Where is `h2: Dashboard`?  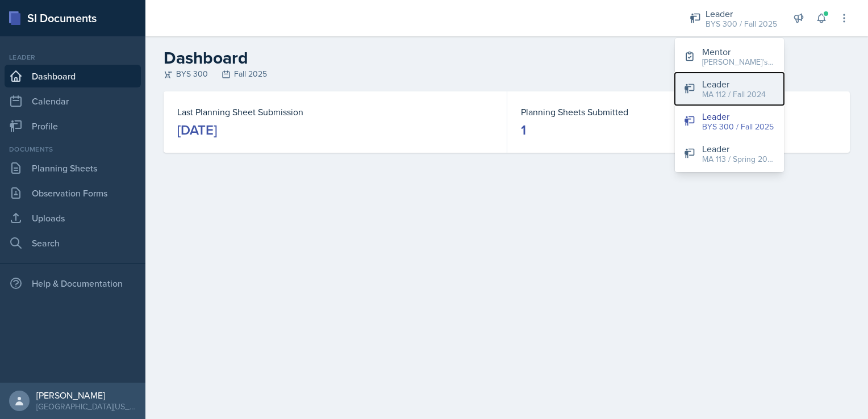
h2: Dashboard is located at coordinates (507, 58).